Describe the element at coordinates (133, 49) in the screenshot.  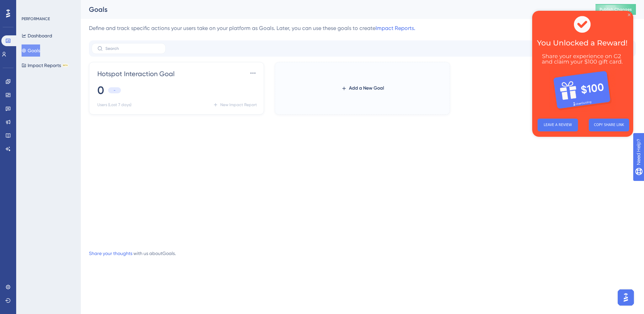
I see `input: Search` at that location.